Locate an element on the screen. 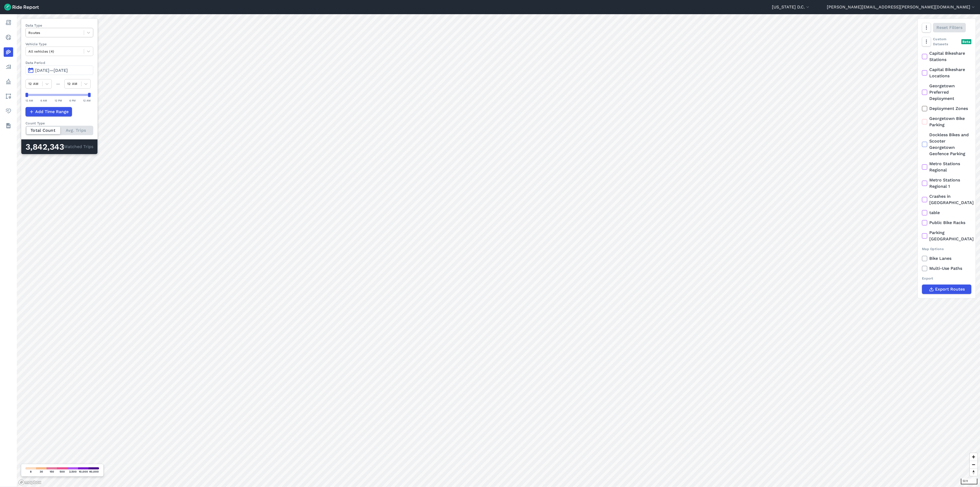 Image resolution: width=980 pixels, height=487 pixels. label: Dockless Bikes and Scooter Georgetown Geofence Parking is located at coordinates (946, 145).